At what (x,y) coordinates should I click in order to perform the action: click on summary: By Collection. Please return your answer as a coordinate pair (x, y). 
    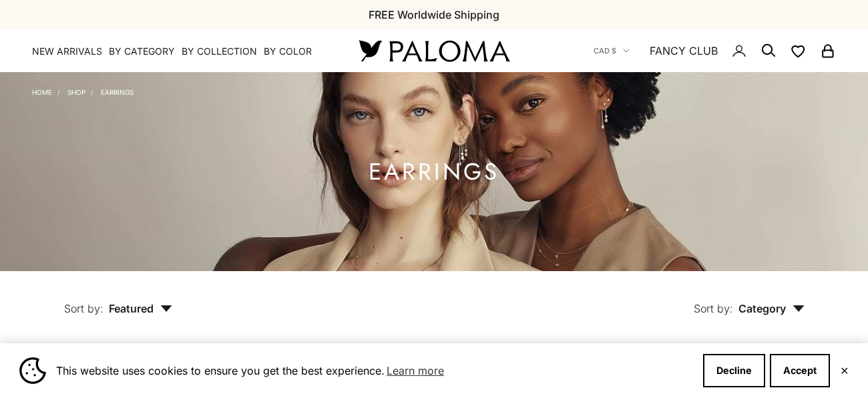
    Looking at the image, I should click on (219, 52).